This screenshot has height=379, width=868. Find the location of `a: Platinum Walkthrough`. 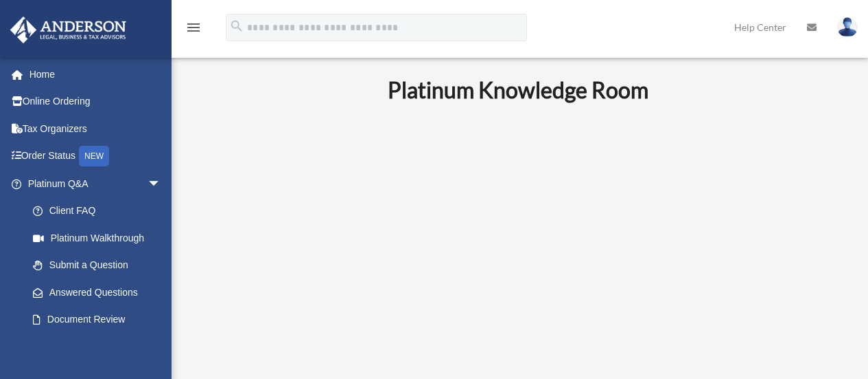

a: Platinum Walkthrough is located at coordinates (100, 238).